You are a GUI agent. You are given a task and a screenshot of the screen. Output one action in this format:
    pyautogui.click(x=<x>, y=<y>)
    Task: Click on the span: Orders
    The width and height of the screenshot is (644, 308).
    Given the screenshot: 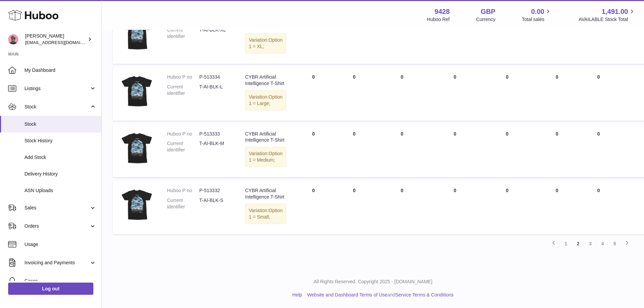 What is the action you would take?
    pyautogui.click(x=57, y=226)
    